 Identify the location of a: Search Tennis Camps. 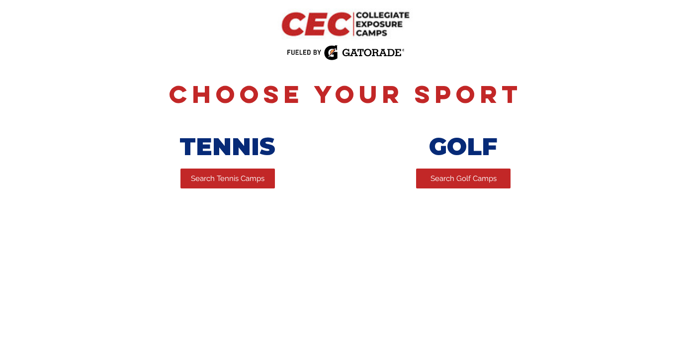
(228, 178).